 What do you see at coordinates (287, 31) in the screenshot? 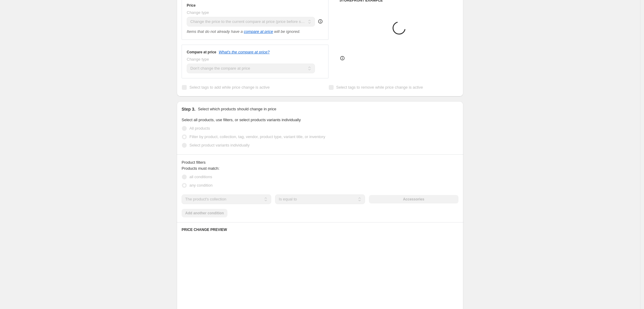
I see `i: will be ignored.` at bounding box center [287, 31].